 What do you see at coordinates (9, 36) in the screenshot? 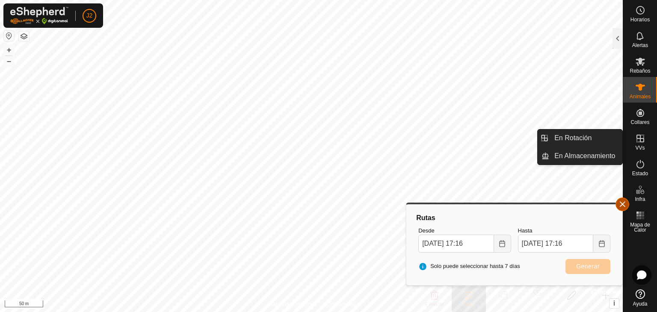
I see `button: Restablecer Mapa` at bounding box center [9, 36].